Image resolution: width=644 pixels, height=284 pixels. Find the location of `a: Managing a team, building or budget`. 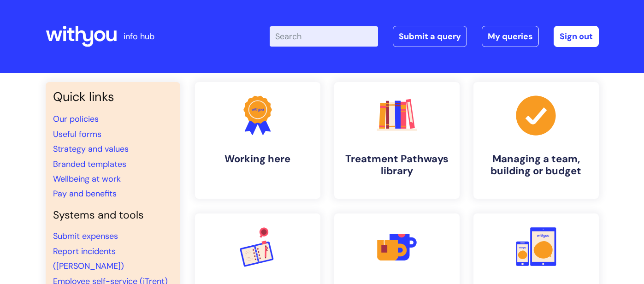

a: Managing a team, building or budget is located at coordinates (536, 140).